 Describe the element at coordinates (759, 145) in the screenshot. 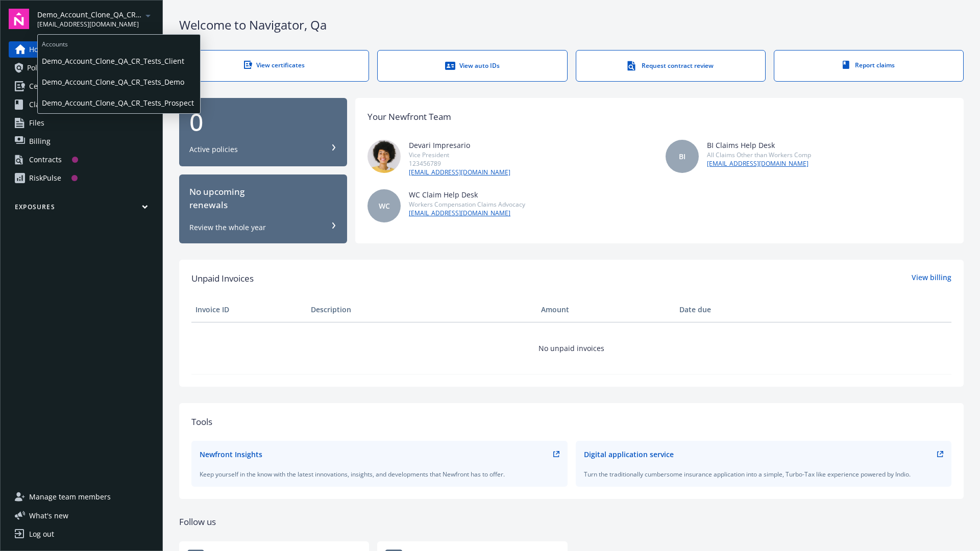

I see `div: BI Claims Help Desk` at that location.